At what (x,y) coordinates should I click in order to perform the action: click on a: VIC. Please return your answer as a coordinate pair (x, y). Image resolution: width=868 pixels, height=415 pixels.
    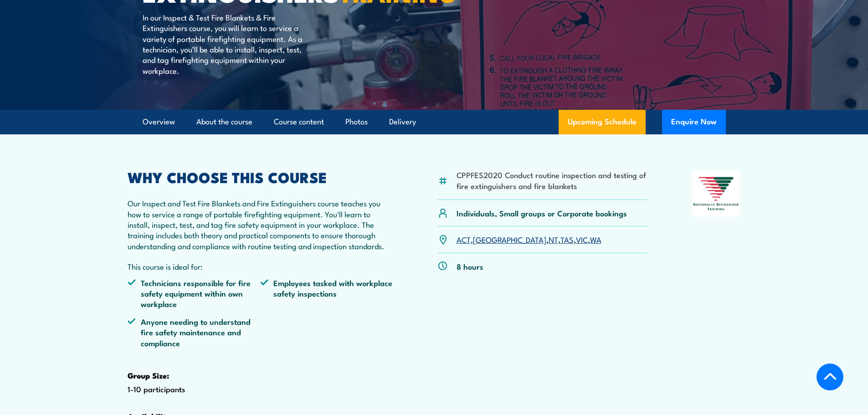
    Looking at the image, I should click on (581, 239).